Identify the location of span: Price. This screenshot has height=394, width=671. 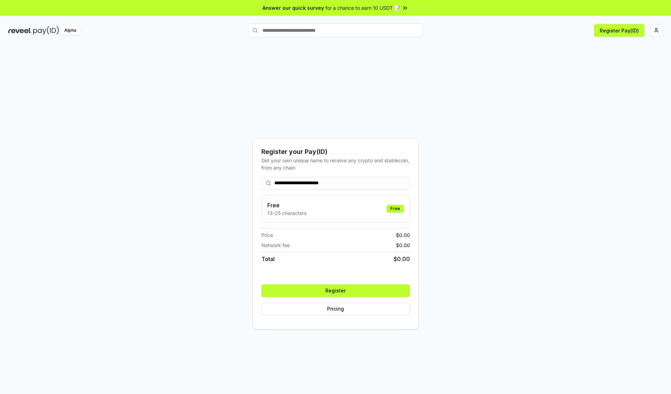
(267, 235).